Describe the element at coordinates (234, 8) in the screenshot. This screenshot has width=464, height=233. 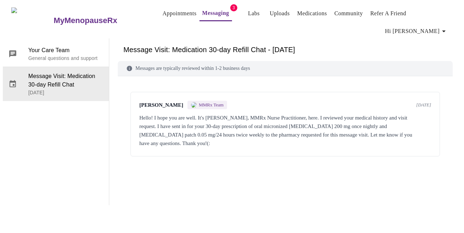
I see `span: 3` at that location.